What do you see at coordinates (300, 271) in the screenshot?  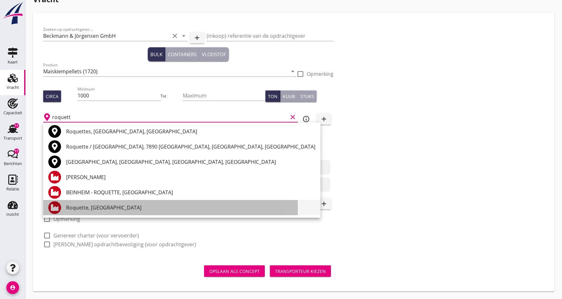 I see `button: Transporteur kiezen` at bounding box center [300, 271].